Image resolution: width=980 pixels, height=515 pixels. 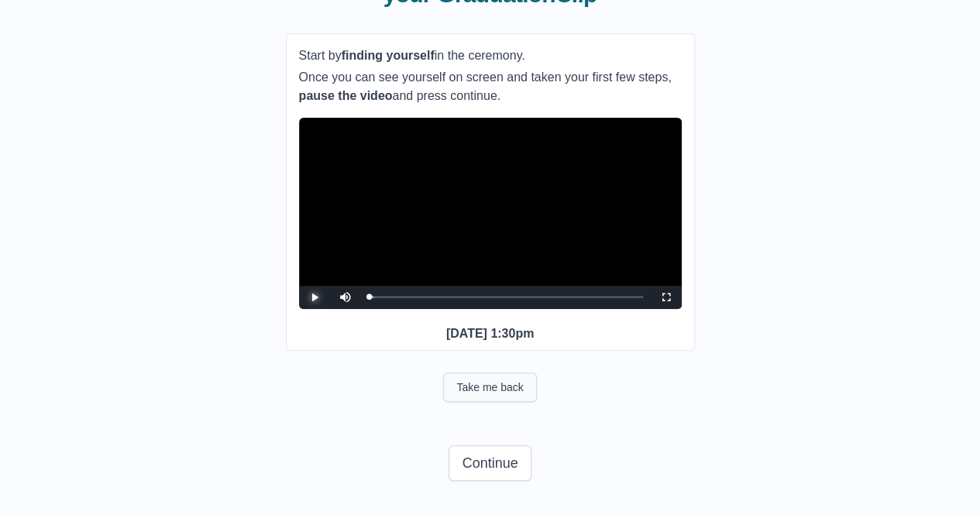 What do you see at coordinates (489, 463) in the screenshot?
I see `button: Continue` at bounding box center [489, 463].